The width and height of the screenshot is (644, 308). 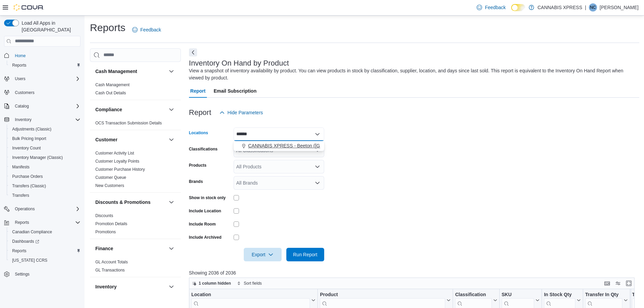 I want to click on div: View a snapshot of inventory availability by product. You can view products in stock by classific..., so click(x=412, y=74).